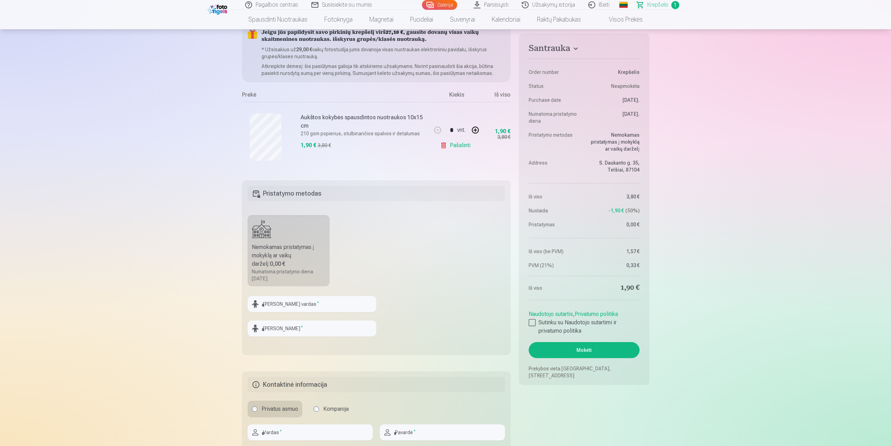  I want to click on span: -1,90 €, so click(616, 211).